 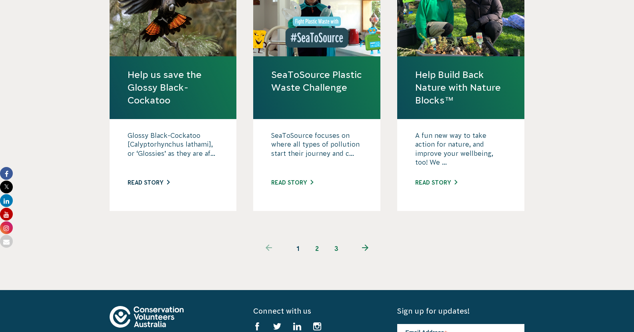 I want to click on a: Help Build Back Nature with Nature Blocks™, so click(x=461, y=88).